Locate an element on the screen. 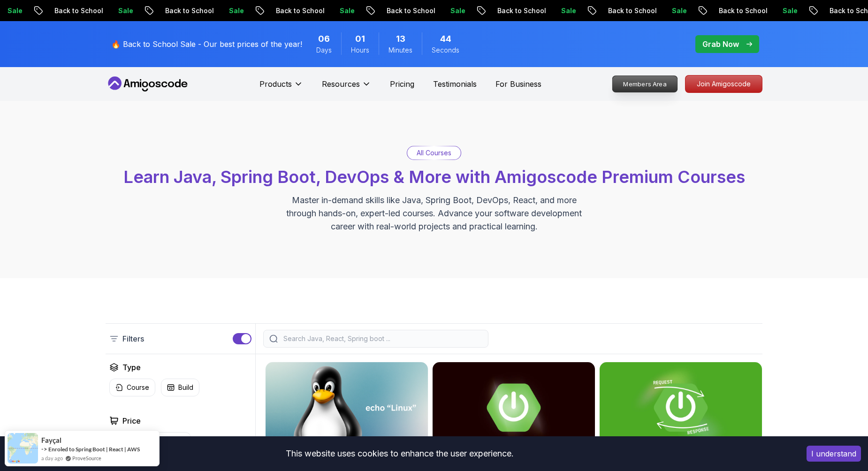  span: Fayçal is located at coordinates (51, 440).